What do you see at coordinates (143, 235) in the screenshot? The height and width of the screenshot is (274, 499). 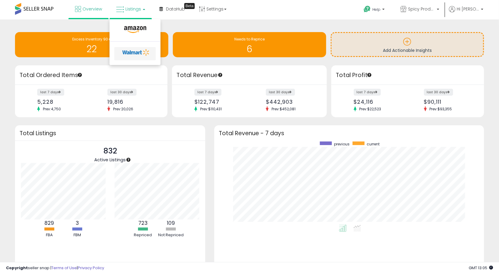 I see `div: Repriced` at bounding box center [143, 235].